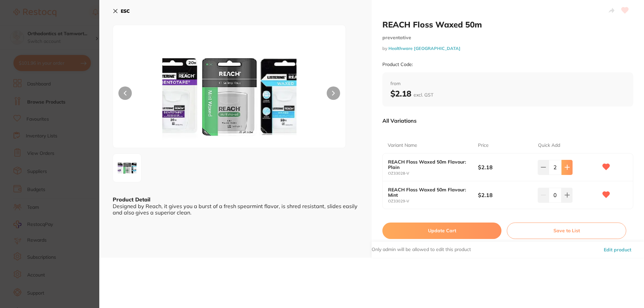 The width and height of the screenshot is (644, 308). What do you see at coordinates (433, 174) in the screenshot?
I see `small: OZ33028-V` at bounding box center [433, 174].